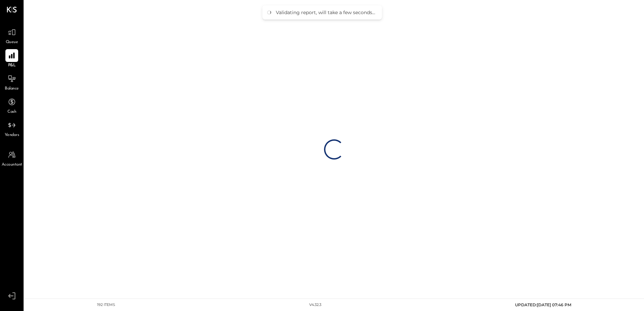 The image size is (644, 311). What do you see at coordinates (12, 158) in the screenshot?
I see `a: Accountant` at bounding box center [12, 158].